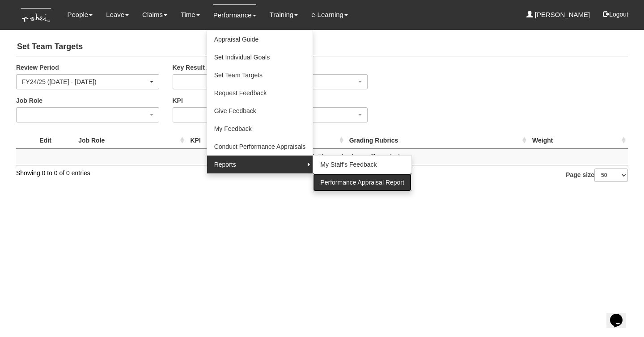  I want to click on a: Reports, so click(260, 165).